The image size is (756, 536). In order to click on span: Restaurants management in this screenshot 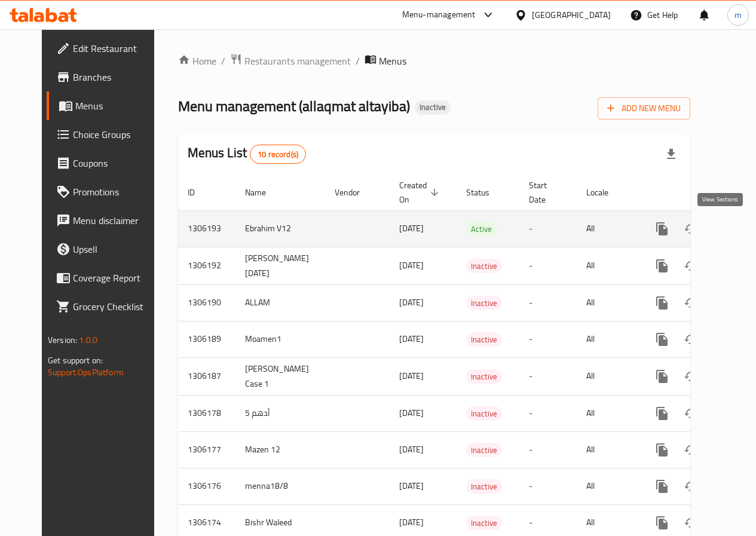, I will do `click(298, 61)`.